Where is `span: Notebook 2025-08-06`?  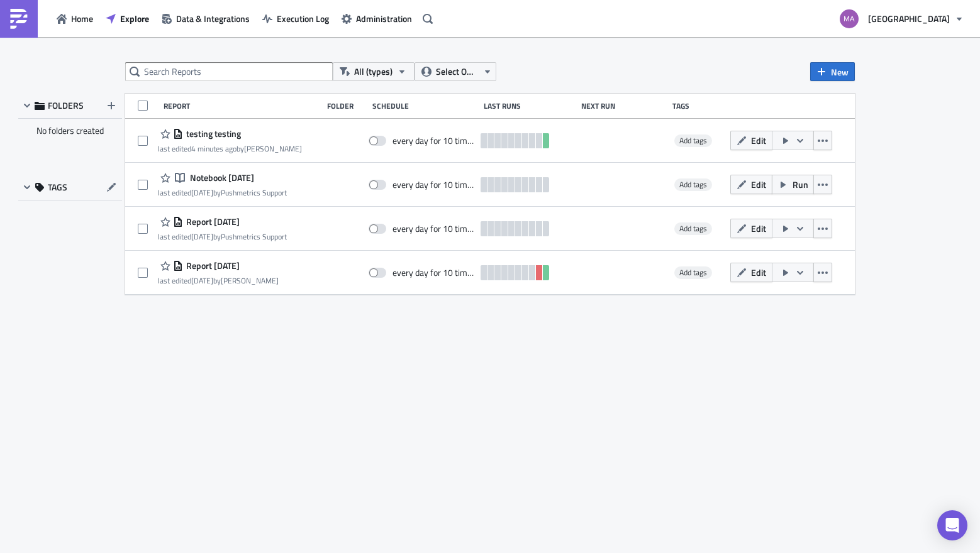
span: Notebook 2025-08-06 is located at coordinates (220, 178).